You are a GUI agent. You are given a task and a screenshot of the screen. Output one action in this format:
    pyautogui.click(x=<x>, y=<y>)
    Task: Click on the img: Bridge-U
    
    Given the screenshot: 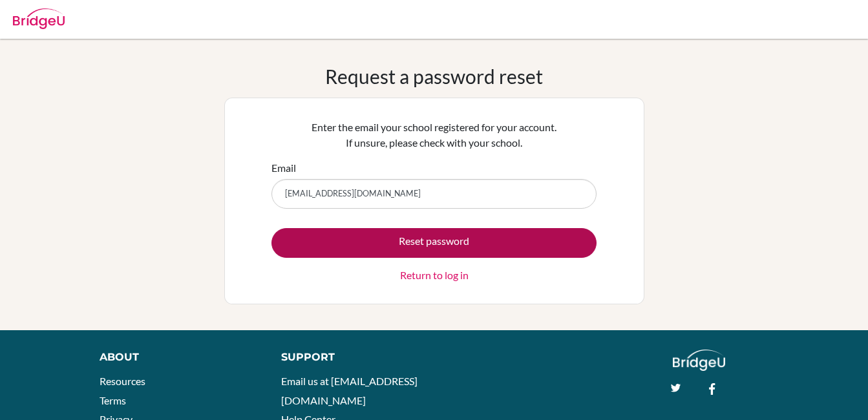 What is the action you would take?
    pyautogui.click(x=39, y=19)
    